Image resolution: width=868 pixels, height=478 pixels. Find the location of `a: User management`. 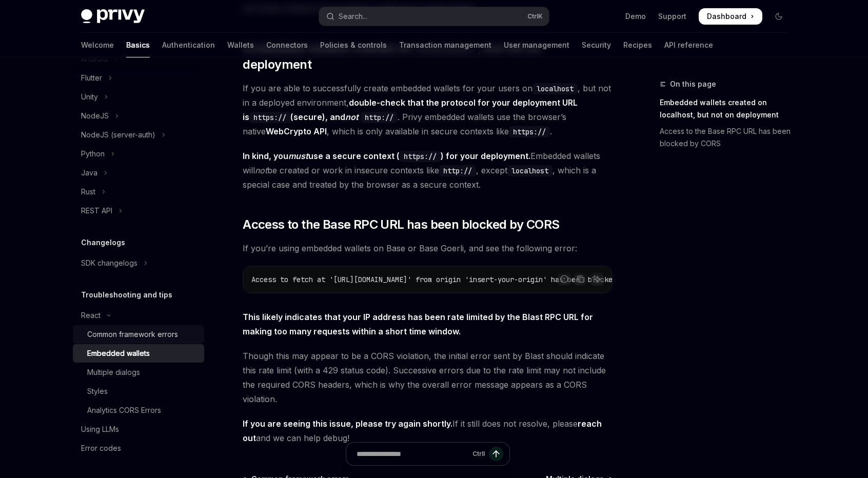

a: User management is located at coordinates (536, 45).